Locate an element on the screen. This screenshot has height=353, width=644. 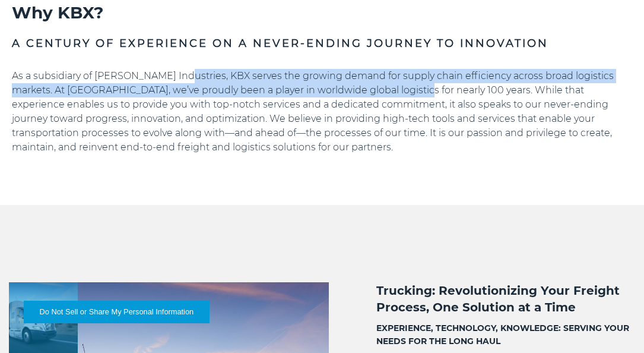
h2: Trucking: Revolutionizing Your Freight Process, One Solution at a Time is located at coordinates (506, 299).